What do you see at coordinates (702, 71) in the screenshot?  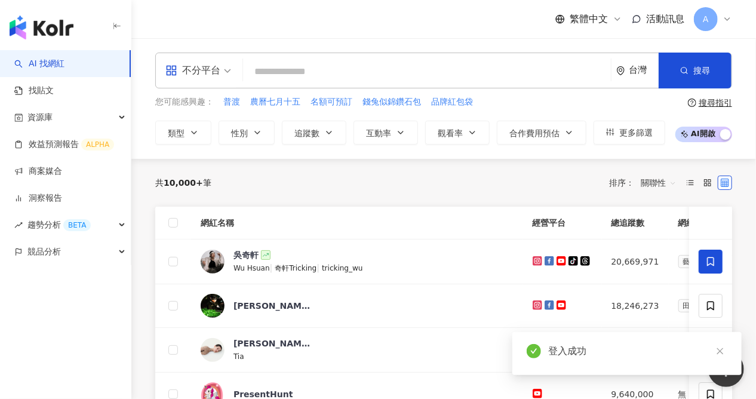 I see `span: 搜尋` at bounding box center [702, 71].